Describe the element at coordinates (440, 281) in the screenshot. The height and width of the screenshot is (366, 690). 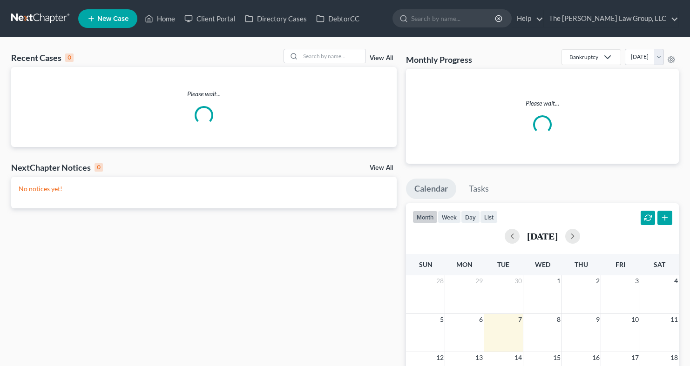
I see `span: 28` at that location.